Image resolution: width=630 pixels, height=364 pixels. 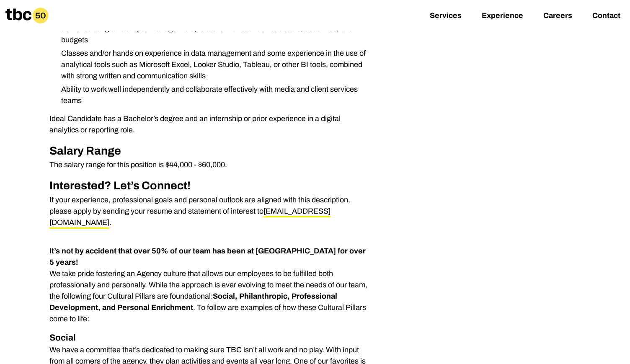 What do you see at coordinates (211, 285) in the screenshot?
I see `p: We take pride fostering an Agency culture that allows our employees to be fulfilled both professi...` at bounding box center [211, 285].